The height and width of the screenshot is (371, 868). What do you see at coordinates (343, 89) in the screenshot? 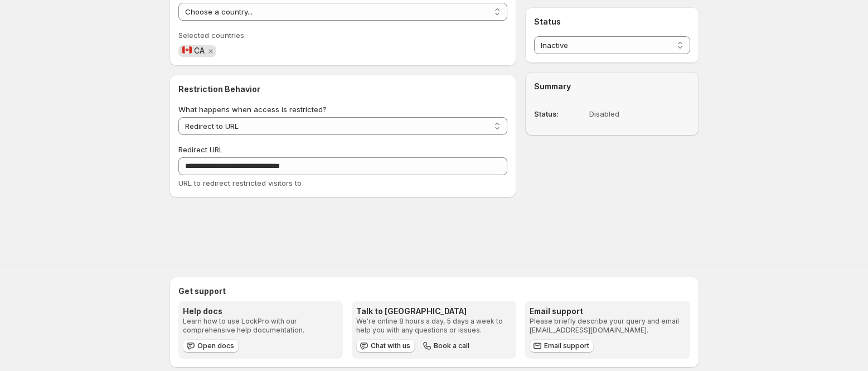
I see `h2: Restriction Behavior` at bounding box center [343, 89].